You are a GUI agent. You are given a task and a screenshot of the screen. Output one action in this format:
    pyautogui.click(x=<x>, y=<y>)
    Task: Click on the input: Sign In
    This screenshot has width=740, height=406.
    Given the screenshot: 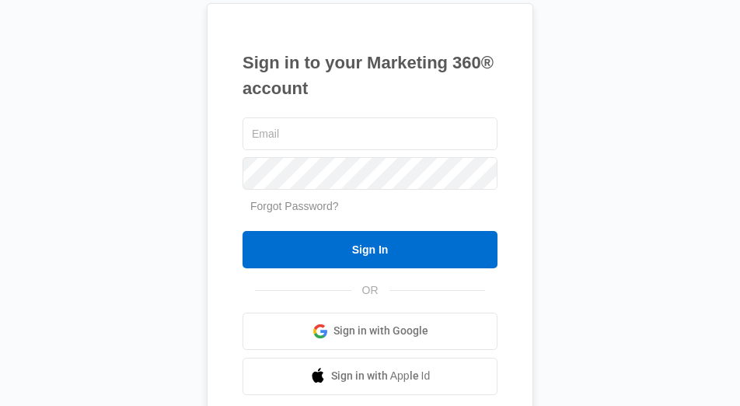 What is the action you would take?
    pyautogui.click(x=370, y=250)
    